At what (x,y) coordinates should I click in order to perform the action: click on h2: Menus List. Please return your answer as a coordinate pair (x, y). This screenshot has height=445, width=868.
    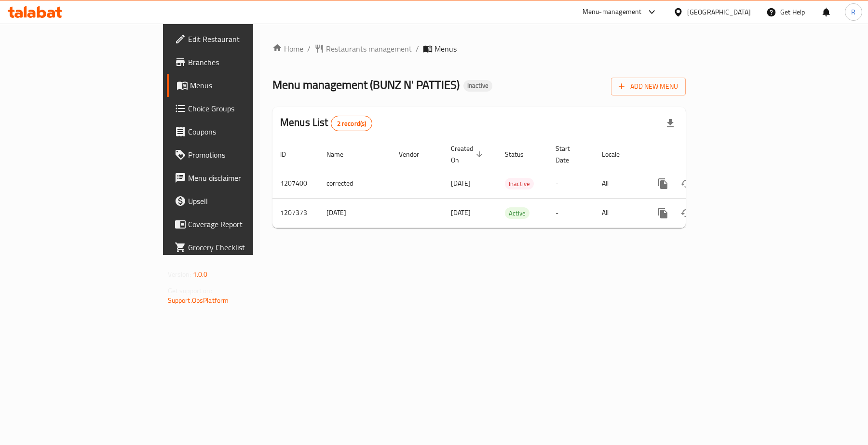
    Looking at the image, I should click on (326, 123).